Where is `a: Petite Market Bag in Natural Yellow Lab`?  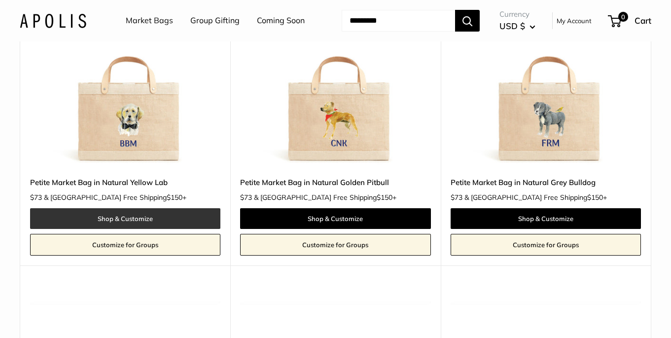 a: Petite Market Bag in Natural Yellow Lab is located at coordinates (125, 182).